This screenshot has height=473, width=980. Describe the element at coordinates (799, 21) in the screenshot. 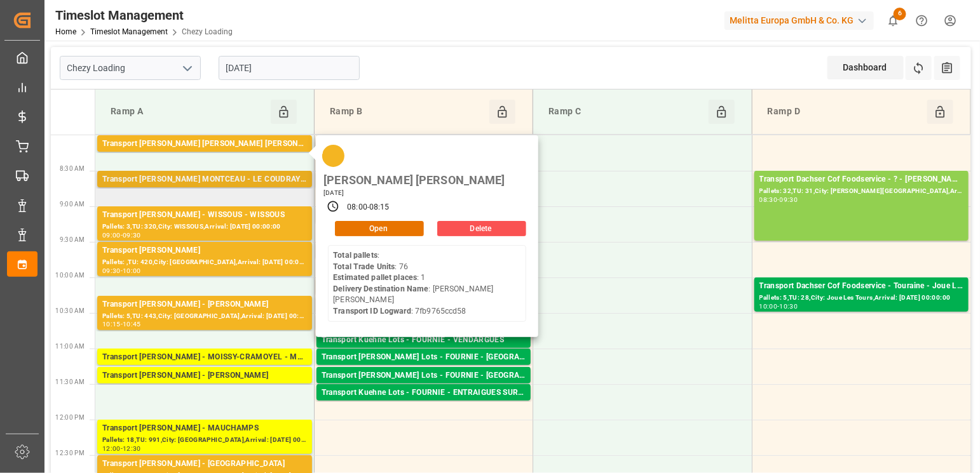

I see `div: Melitta Europa GmbH & Co. KG` at that location.